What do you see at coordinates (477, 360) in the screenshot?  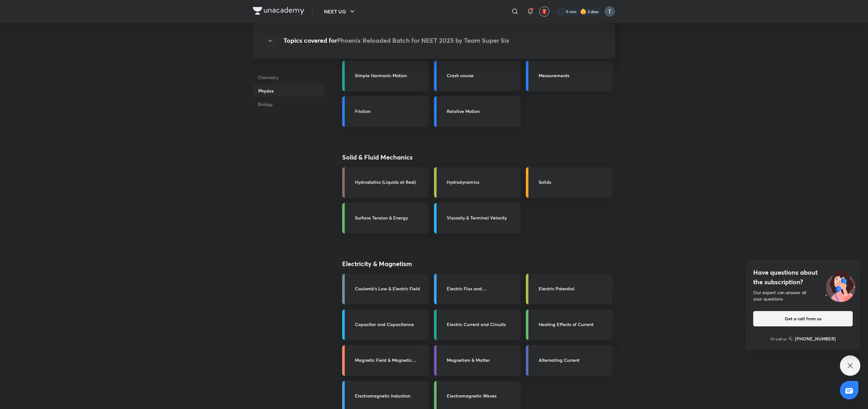 I see `a: Magnetism & Matter` at bounding box center [477, 360].